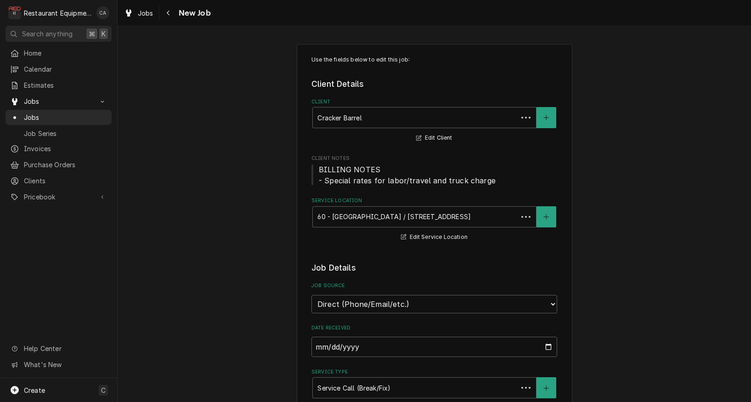  Describe the element at coordinates (57, 13) in the screenshot. I see `div: Restaurant Equipment Diagnostics` at that location.